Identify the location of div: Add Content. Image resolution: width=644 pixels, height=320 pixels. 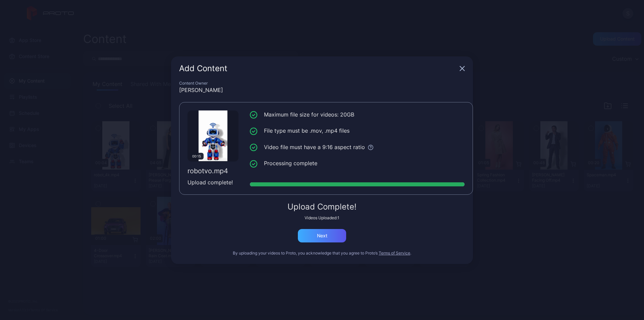
(318, 68).